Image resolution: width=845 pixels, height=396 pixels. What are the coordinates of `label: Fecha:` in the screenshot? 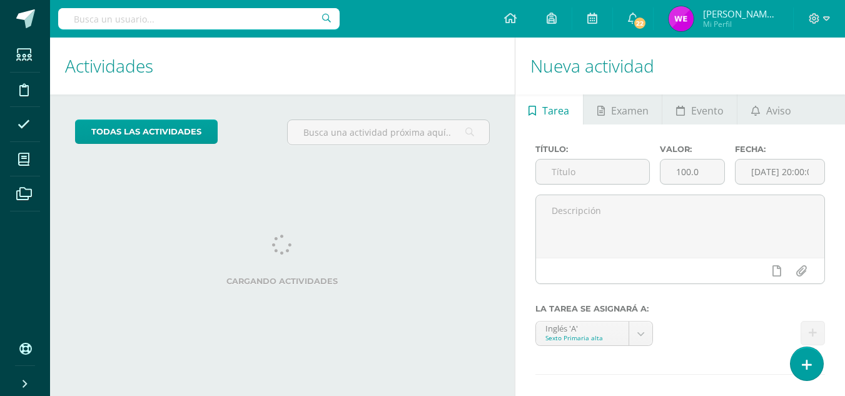 It's located at (780, 149).